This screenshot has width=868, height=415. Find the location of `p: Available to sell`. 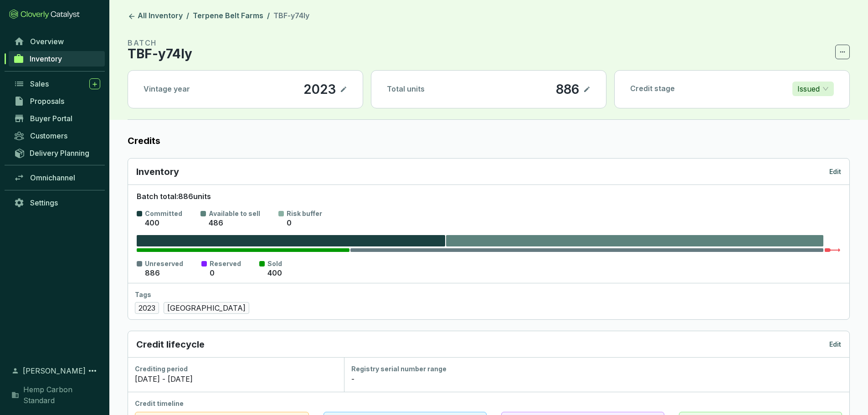

p: Available to sell is located at coordinates (234, 214).